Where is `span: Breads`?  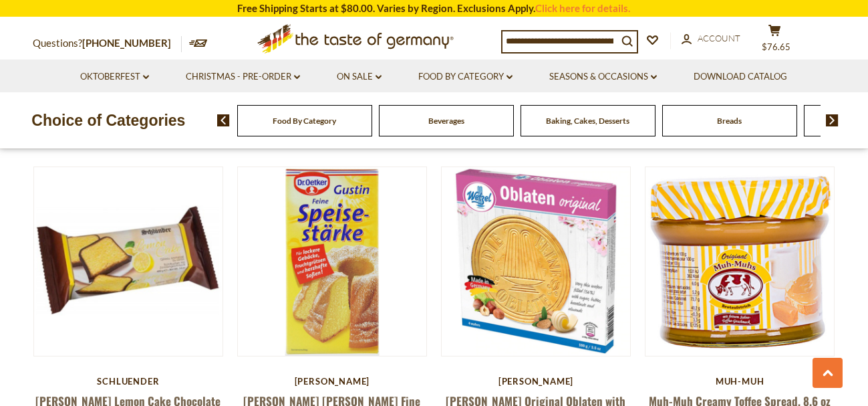
span: Breads is located at coordinates (729, 120).